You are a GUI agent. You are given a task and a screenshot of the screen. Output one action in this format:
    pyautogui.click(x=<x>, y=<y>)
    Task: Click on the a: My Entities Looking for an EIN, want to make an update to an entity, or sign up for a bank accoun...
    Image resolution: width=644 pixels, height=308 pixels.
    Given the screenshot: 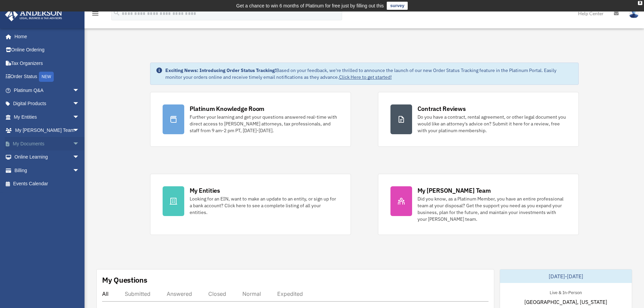 What is the action you would take?
    pyautogui.click(x=251, y=204)
    